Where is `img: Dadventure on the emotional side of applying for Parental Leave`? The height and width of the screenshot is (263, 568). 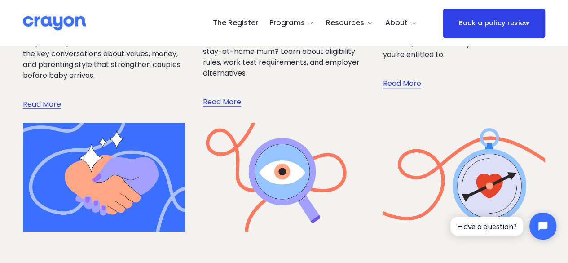
img: Dadventure on the emotional side of applying for Parental Leave is located at coordinates (464, 177).